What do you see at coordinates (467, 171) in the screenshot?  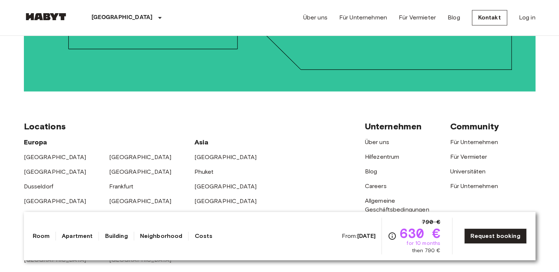 I see `a: Universitäten` at bounding box center [467, 171].